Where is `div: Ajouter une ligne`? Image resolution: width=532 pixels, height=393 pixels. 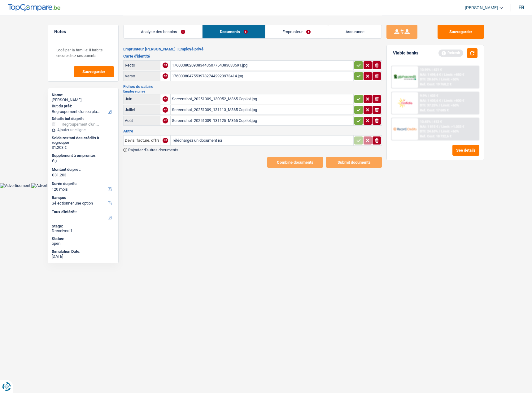 div: Ajouter une ligne is located at coordinates (83, 130).